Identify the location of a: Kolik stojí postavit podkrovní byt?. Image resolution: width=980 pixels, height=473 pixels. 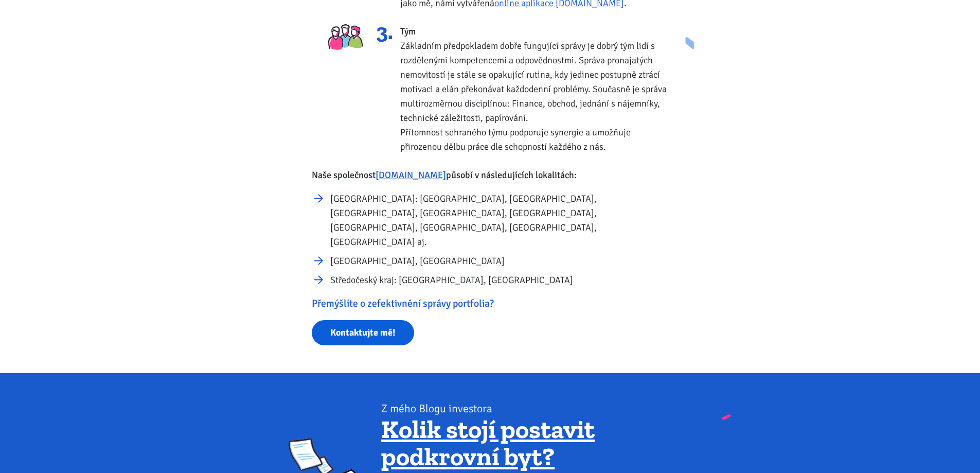
(488, 443).